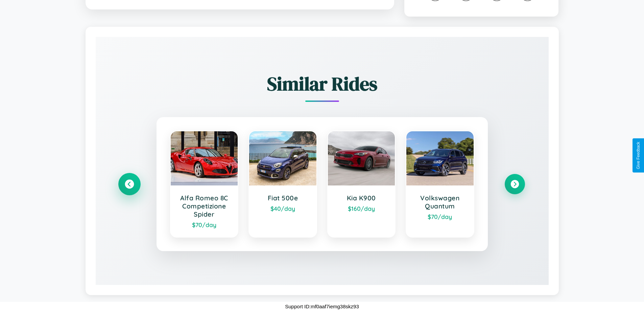 The width and height of the screenshot is (644, 311). Describe the element at coordinates (440, 202) in the screenshot. I see `h3: Volkswagen Quantum` at that location.